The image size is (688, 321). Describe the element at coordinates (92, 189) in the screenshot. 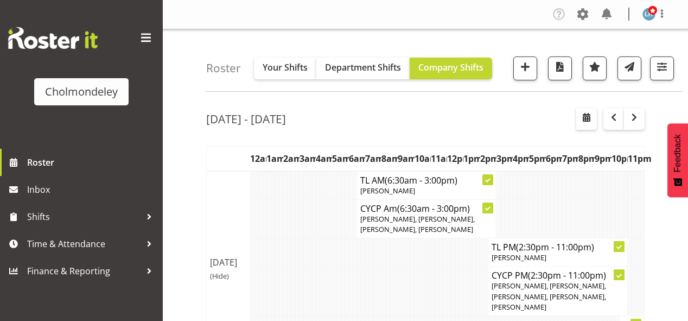

I see `span: Inbox` at that location.